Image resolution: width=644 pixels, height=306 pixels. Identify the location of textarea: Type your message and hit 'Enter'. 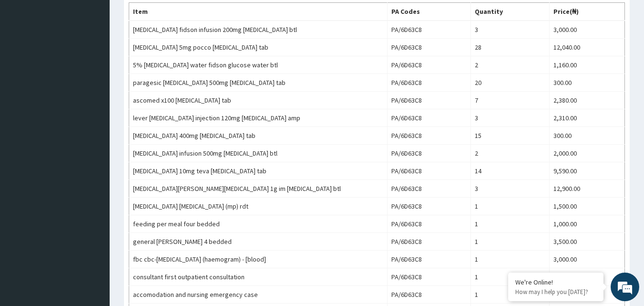
(93, 221).